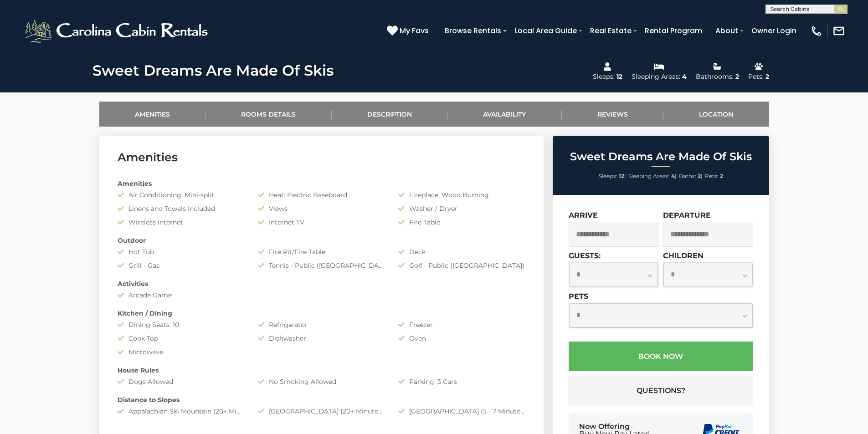  What do you see at coordinates (462, 382) in the screenshot?
I see `div: Parking: 3 Cars` at bounding box center [462, 382].